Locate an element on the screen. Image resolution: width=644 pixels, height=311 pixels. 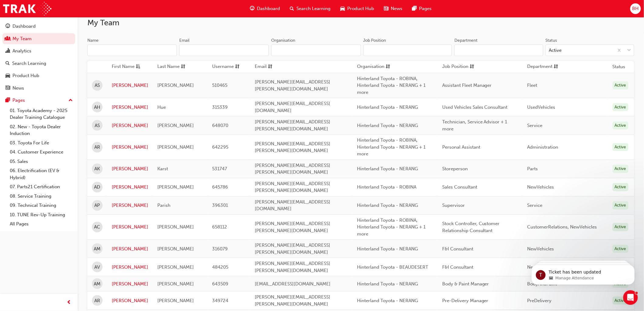
span: Manage Attendance is located at coordinates (53, 26).